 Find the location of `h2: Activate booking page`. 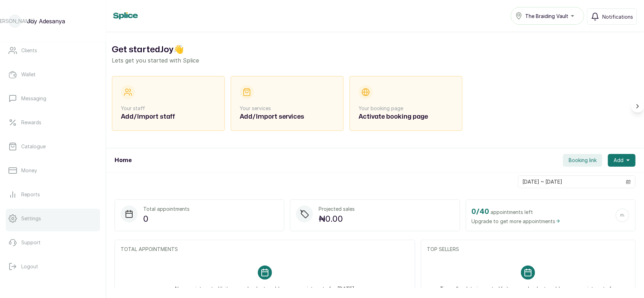

h2: Activate booking page is located at coordinates (406, 117).